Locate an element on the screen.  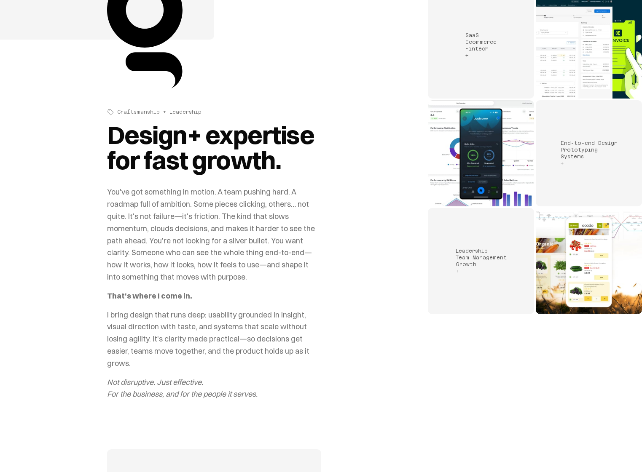
span: Craftsmanship + Leadership. is located at coordinates (161, 112).